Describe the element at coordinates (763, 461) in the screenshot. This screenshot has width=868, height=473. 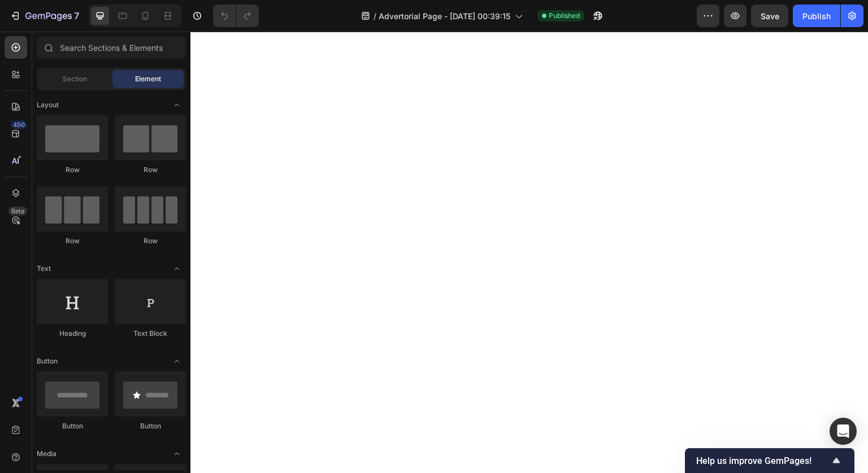
I see `span: Help us improve GemPages!` at that location.